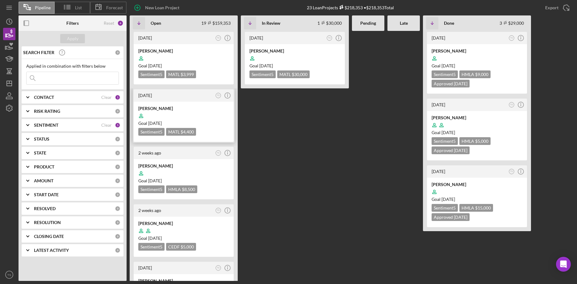 The height and width of the screenshot is (284, 577). What do you see at coordinates (330, 23) in the screenshot?
I see `div: 1 $30,000` at bounding box center [330, 23].